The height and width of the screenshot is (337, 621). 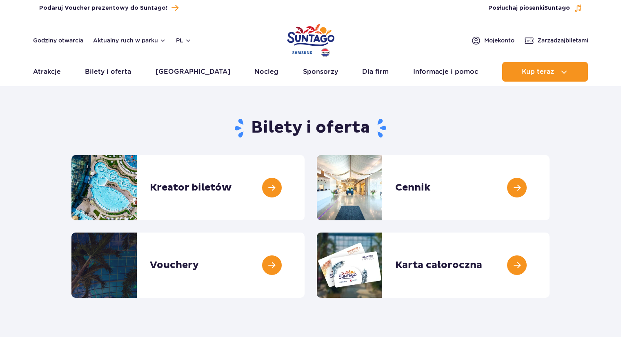 What do you see at coordinates (184, 40) in the screenshot?
I see `button: pl` at bounding box center [184, 40].